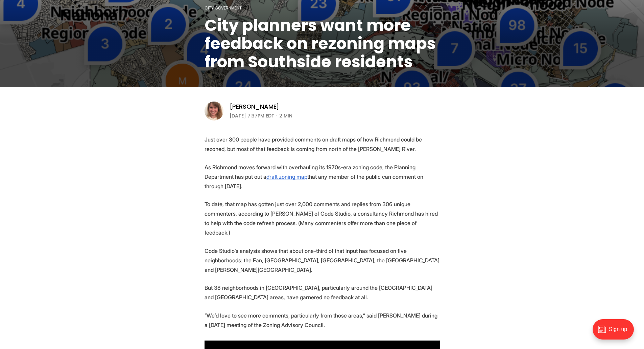 The width and height of the screenshot is (644, 349). I want to click on p: As Richmond moves forward with overhauling its 1970s-era zoning code, the Planning Department has..., so click(322, 176).